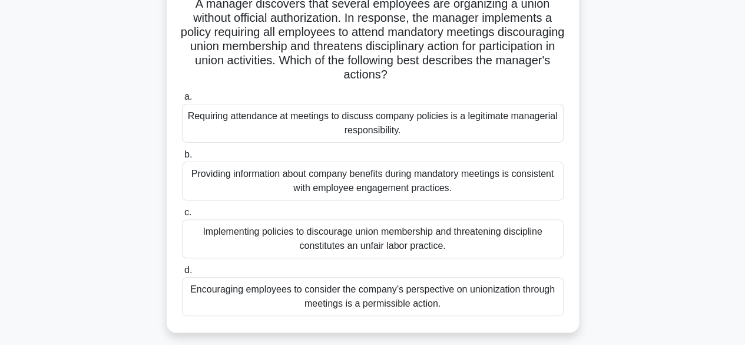 The image size is (745, 345). I want to click on div: Requiring attendance at meetings to discuss company policies is a legitimate managerial responsib..., so click(373, 123).